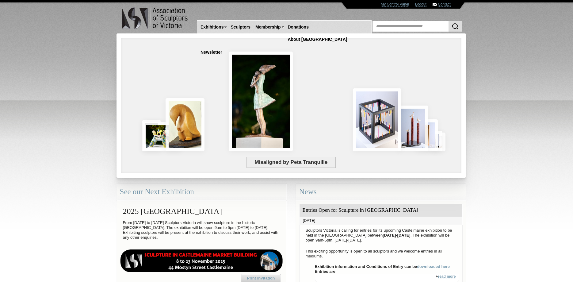 This screenshot has width=573, height=282. What do you see at coordinates (240, 27) in the screenshot?
I see `a: Sculptors` at bounding box center [240, 27].